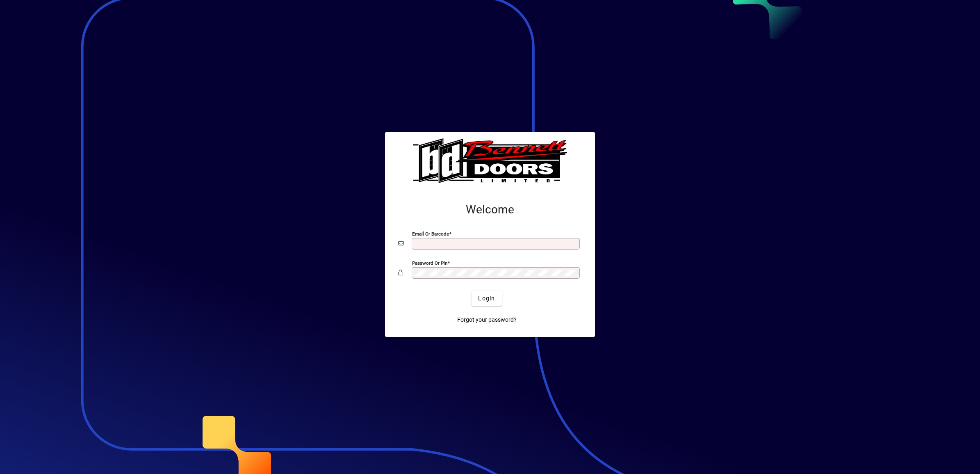 The image size is (980, 474). What do you see at coordinates (486, 298) in the screenshot?
I see `span: Login` at bounding box center [486, 298].